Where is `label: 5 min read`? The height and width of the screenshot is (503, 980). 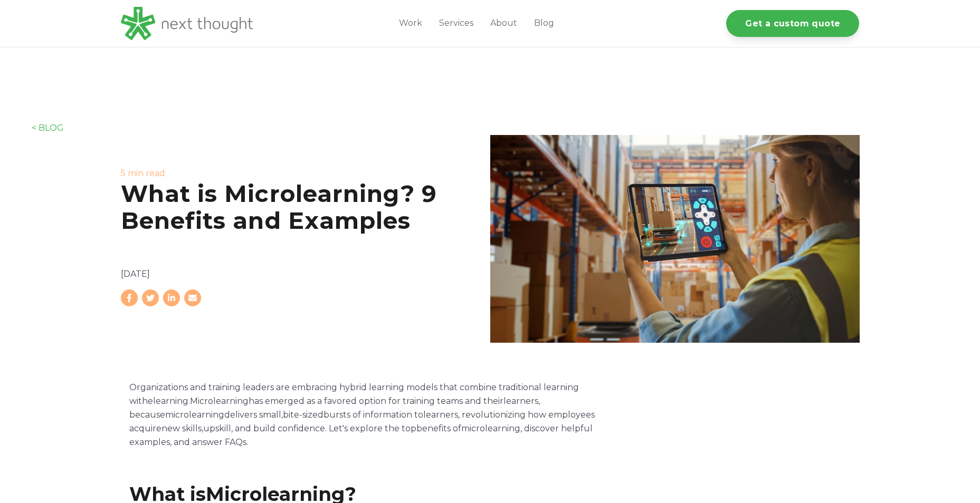
label: 5 min read is located at coordinates (143, 173).